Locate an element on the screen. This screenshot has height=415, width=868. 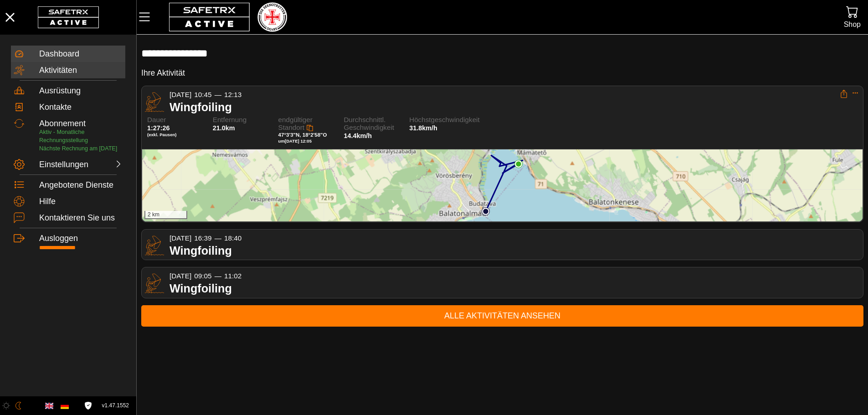
button: Expand is located at coordinates (856, 93).